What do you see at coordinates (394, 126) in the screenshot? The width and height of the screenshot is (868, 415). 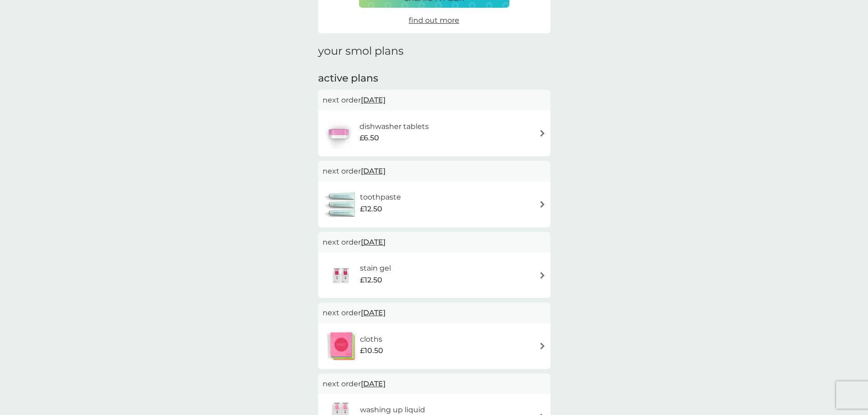 I see `h6: dishwasher tablets` at bounding box center [394, 126].